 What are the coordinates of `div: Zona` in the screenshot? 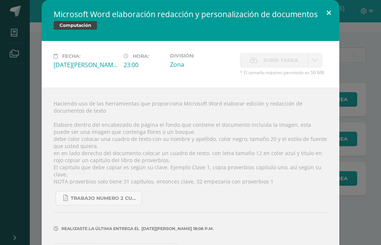 It's located at (202, 64).